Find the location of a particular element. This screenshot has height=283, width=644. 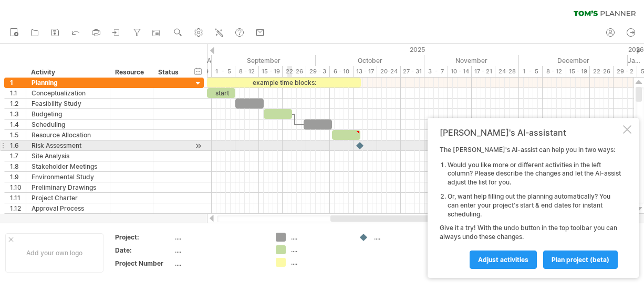

div: 20-24 is located at coordinates (389, 72).